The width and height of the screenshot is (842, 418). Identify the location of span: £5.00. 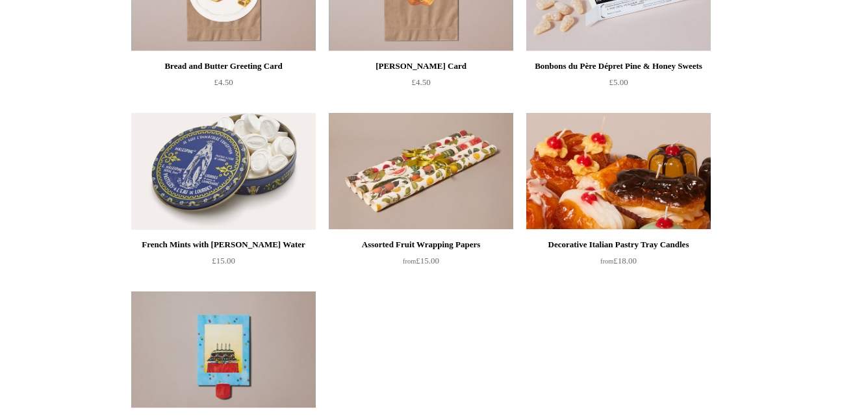
(618, 82).